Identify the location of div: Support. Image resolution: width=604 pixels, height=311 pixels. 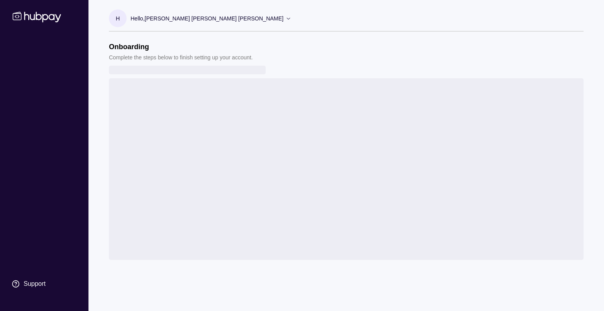
(35, 284).